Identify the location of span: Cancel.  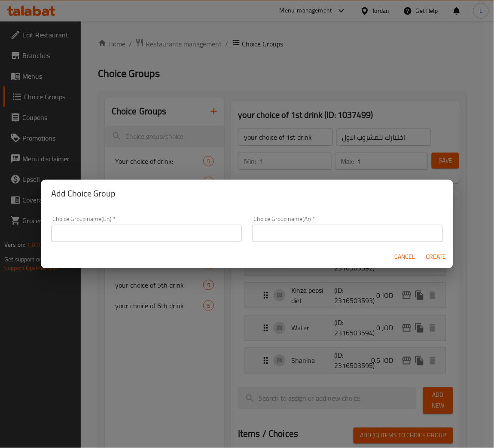
(405, 257).